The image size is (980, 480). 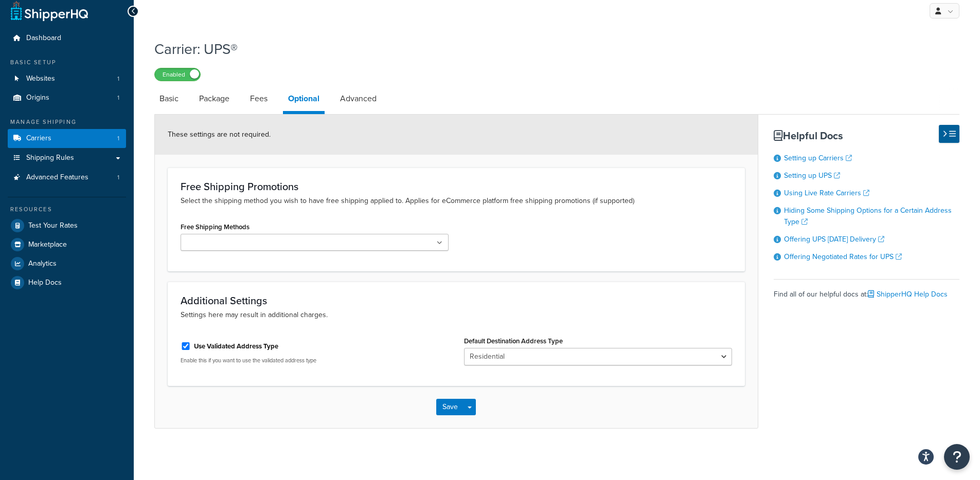 I want to click on span: Dashboard, so click(x=44, y=38).